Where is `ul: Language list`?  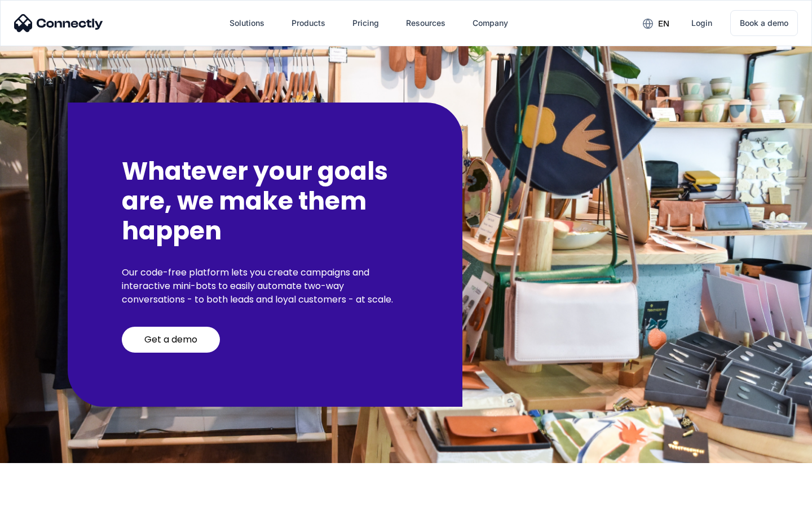
ul: Language list is located at coordinates (45, 496).